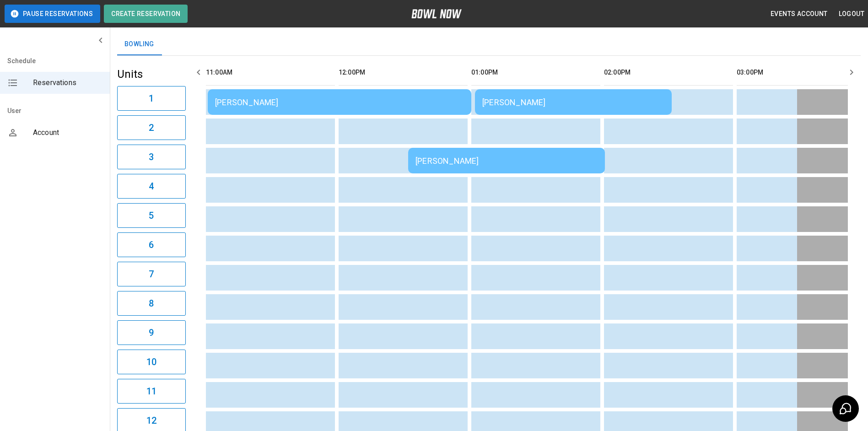 This screenshot has width=868, height=431. I want to click on h6: 12, so click(152, 420).